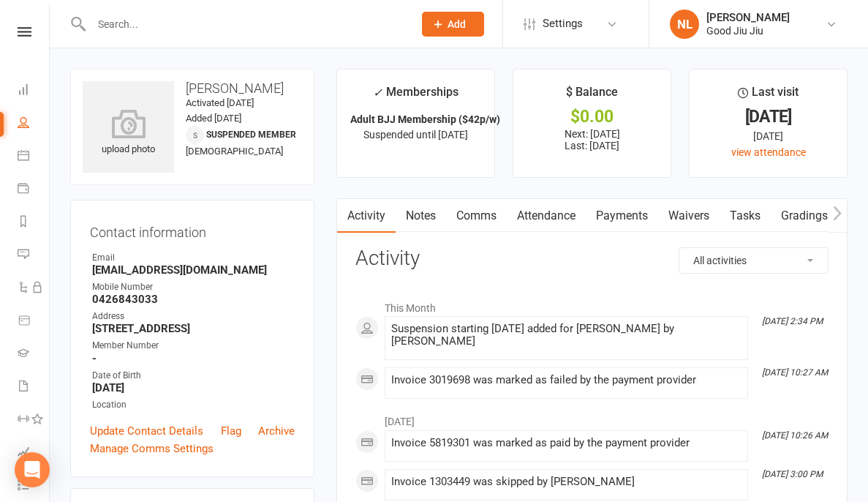  What do you see at coordinates (424, 119) in the screenshot?
I see `strong: Adult BJJ Membership ($42p/w)` at bounding box center [424, 119].